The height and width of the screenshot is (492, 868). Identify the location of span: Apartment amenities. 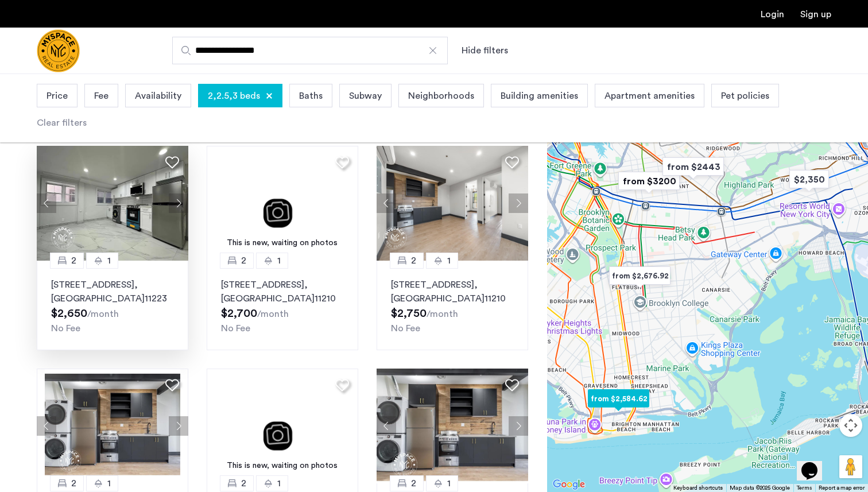
(650, 96).